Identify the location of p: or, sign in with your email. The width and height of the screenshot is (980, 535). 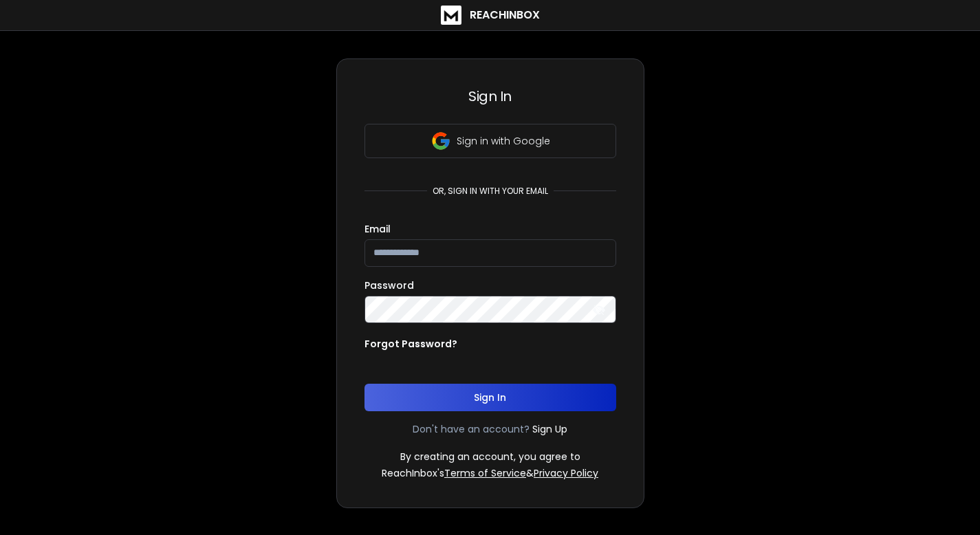
(490, 191).